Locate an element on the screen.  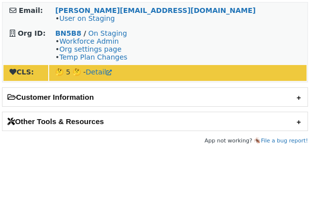
strong: BN5B8 is located at coordinates (68, 33).